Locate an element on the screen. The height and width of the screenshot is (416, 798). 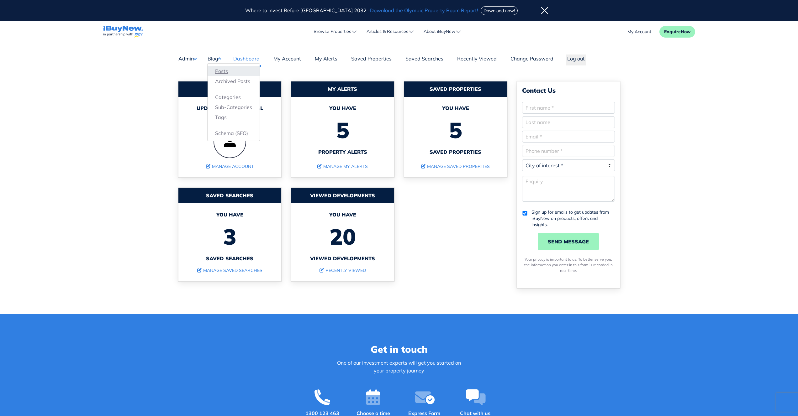
span: Saved searches is located at coordinates (230, 259).